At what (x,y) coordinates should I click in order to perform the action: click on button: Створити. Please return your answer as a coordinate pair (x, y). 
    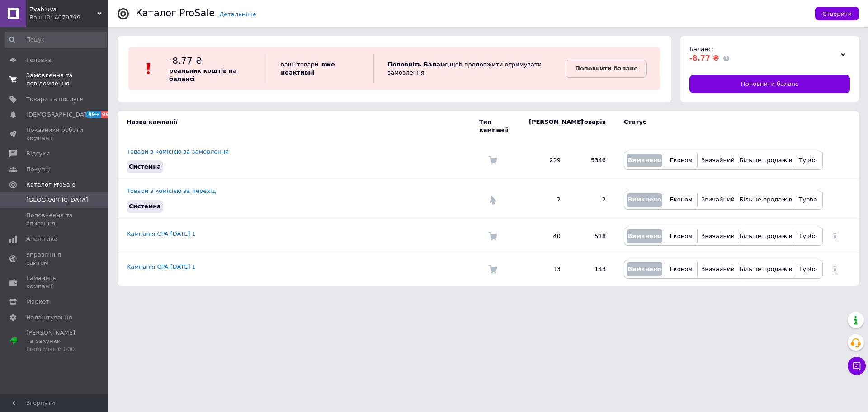
    Looking at the image, I should click on (837, 14).